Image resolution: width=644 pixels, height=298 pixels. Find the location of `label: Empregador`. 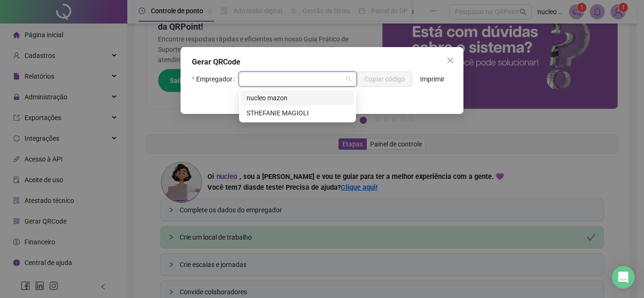

label: Empregador is located at coordinates (215, 79).